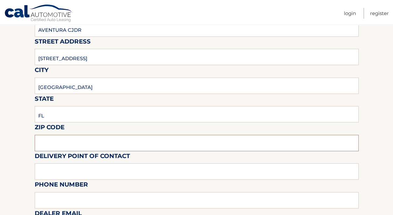 This screenshot has height=215, width=393. What do you see at coordinates (61, 185) in the screenshot?
I see `label: Phone Number` at bounding box center [61, 185].